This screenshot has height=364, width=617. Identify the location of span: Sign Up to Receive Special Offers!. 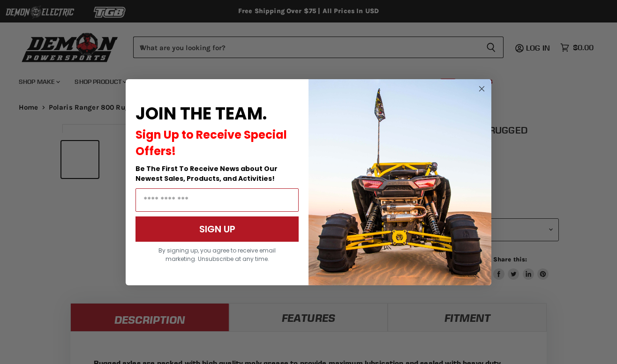
(211, 143).